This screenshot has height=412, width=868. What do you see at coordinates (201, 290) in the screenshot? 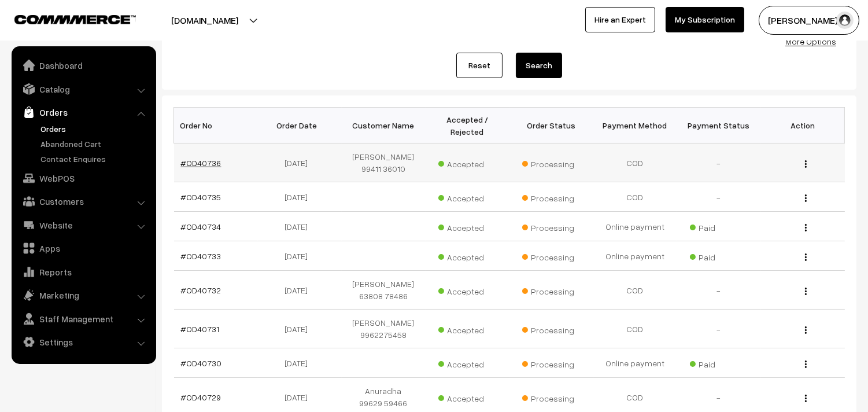
I see `a: #OD40732` at bounding box center [201, 290].